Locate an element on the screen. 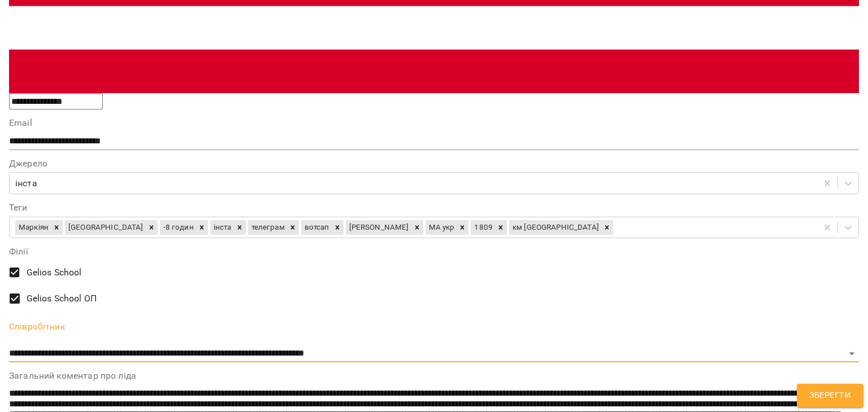 The width and height of the screenshot is (868, 412). div: телеграм is located at coordinates (267, 228).